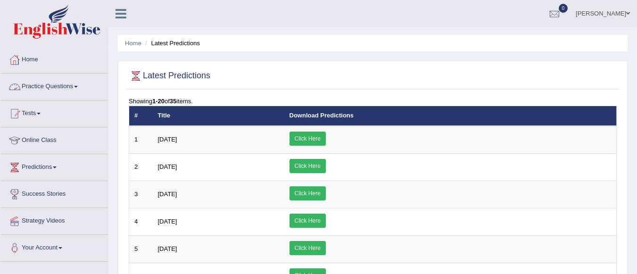 This screenshot has width=637, height=274. What do you see at coordinates (54, 220) in the screenshot?
I see `a: Strategy Videos` at bounding box center [54, 220].